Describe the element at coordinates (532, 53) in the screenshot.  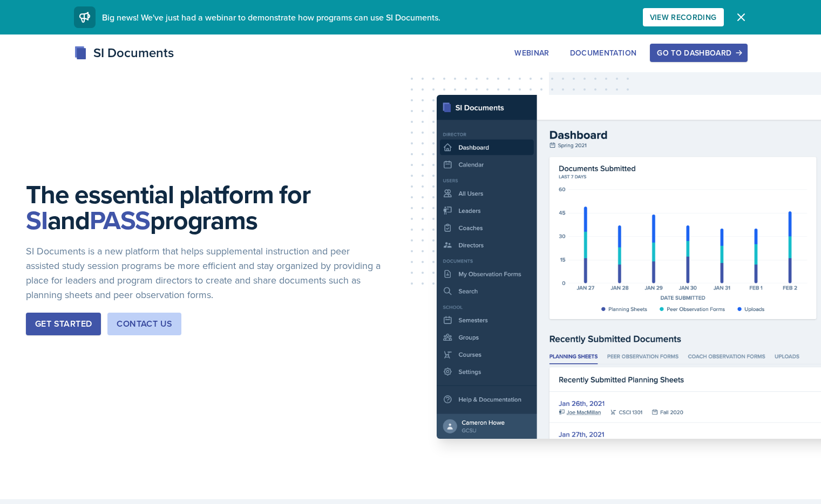
I see `button: Webinar` at that location.